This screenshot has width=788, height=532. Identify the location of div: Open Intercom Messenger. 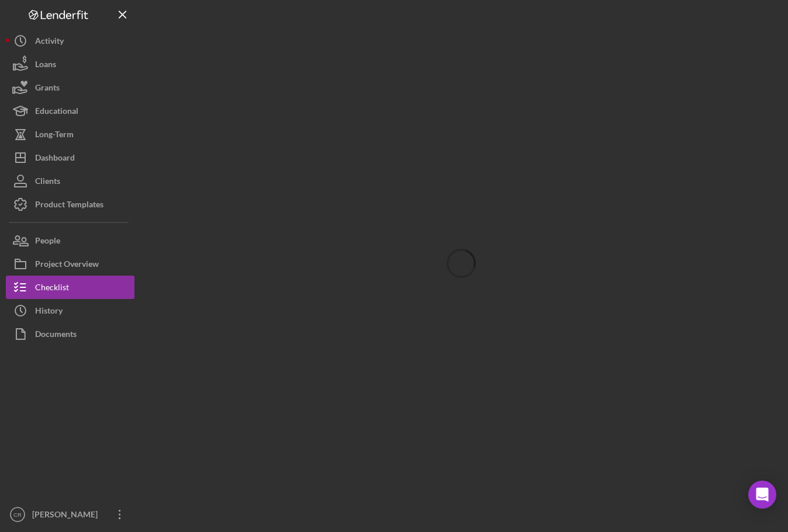
(762, 495).